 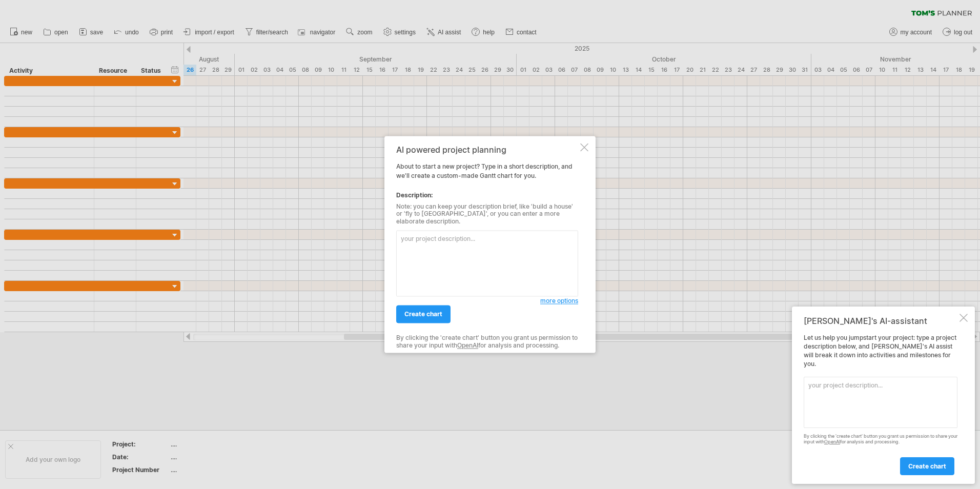 I want to click on a: more options, so click(x=559, y=301).